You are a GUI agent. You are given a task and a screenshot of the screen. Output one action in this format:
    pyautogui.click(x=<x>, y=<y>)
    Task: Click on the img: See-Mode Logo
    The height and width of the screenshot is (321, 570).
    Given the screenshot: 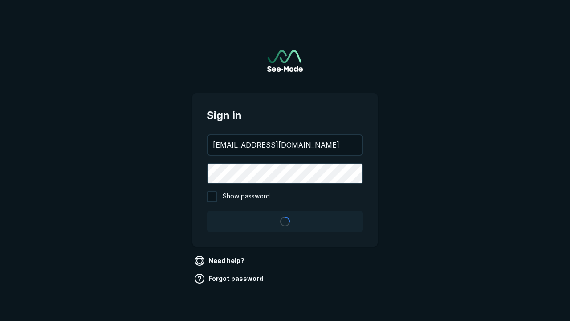 What is the action you would take?
    pyautogui.click(x=285, y=61)
    